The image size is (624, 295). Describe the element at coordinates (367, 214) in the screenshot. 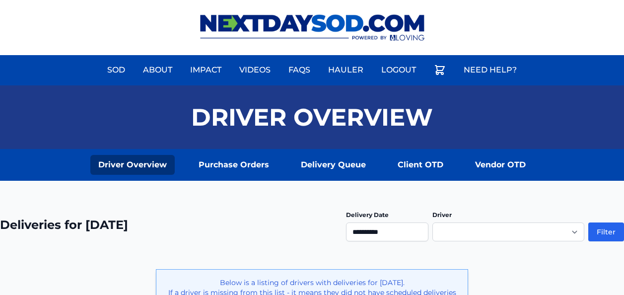

I see `label: Delivery Date` at that location.